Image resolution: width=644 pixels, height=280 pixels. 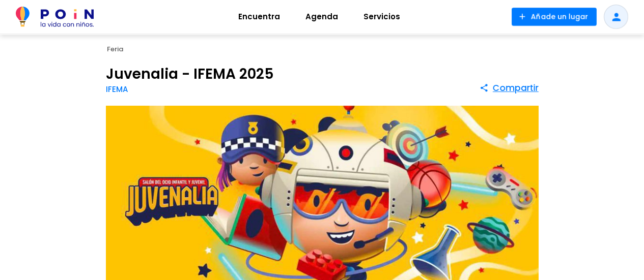 What do you see at coordinates (381, 17) in the screenshot?
I see `span: Servicios` at bounding box center [381, 17].